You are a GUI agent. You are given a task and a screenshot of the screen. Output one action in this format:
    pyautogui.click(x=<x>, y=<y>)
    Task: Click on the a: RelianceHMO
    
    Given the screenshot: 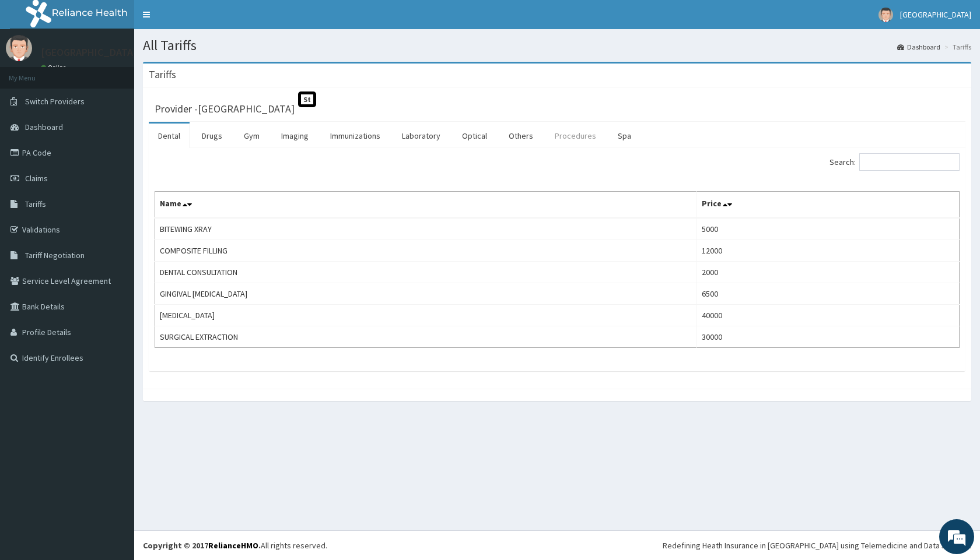 What is the action you would take?
    pyautogui.click(x=233, y=546)
    